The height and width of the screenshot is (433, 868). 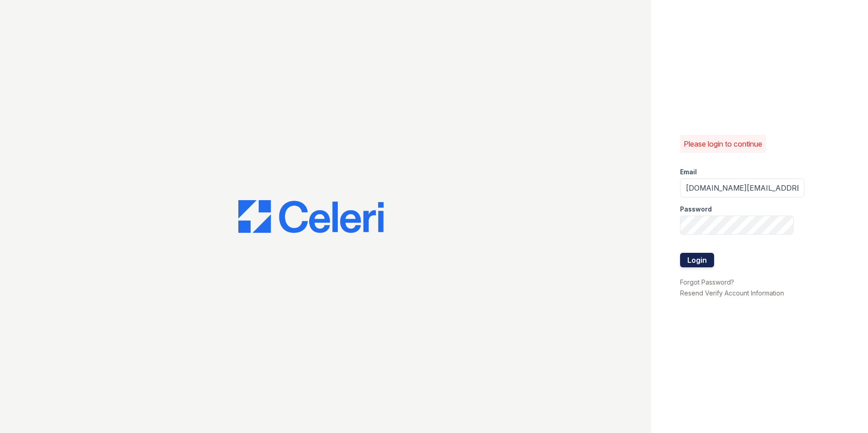 What do you see at coordinates (697, 260) in the screenshot?
I see `button: Login` at bounding box center [697, 260].